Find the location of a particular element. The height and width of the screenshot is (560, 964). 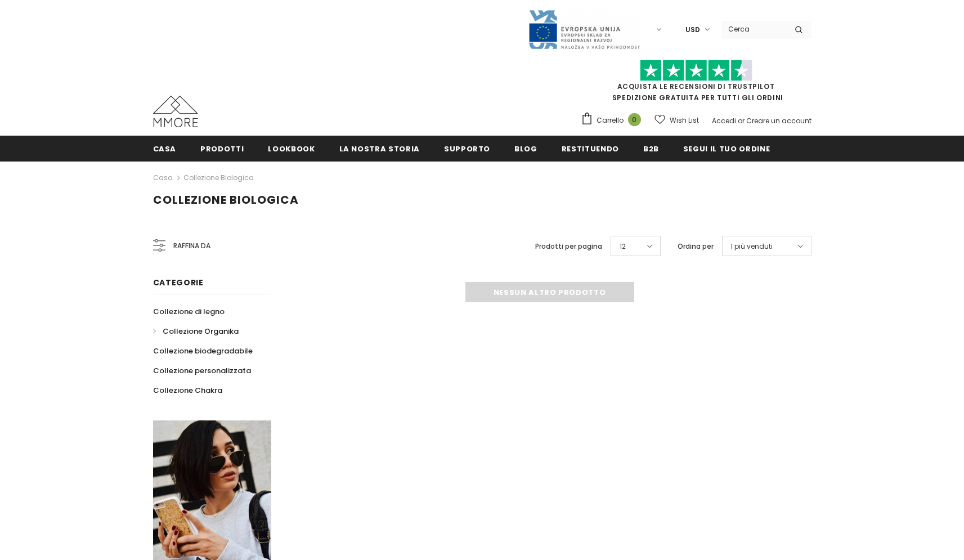

a: Collezione biologica is located at coordinates (219, 177).